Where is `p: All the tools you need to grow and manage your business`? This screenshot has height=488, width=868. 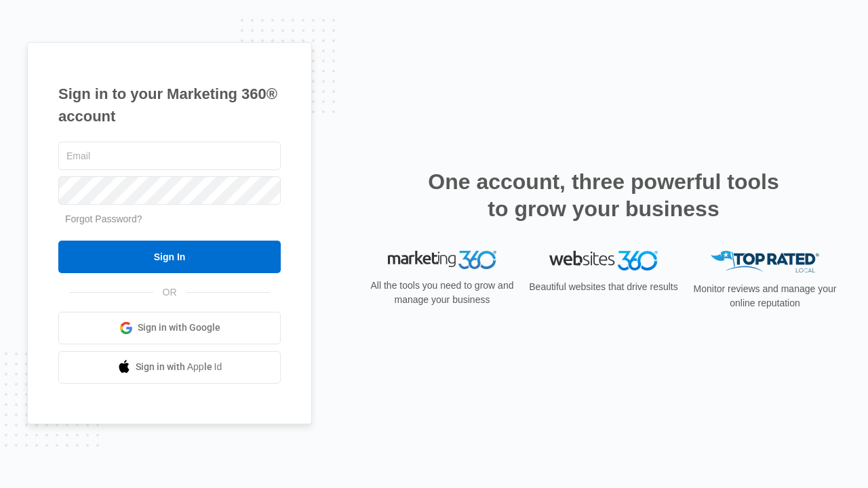
p: All the tools you need to grow and manage your business is located at coordinates (443, 293).